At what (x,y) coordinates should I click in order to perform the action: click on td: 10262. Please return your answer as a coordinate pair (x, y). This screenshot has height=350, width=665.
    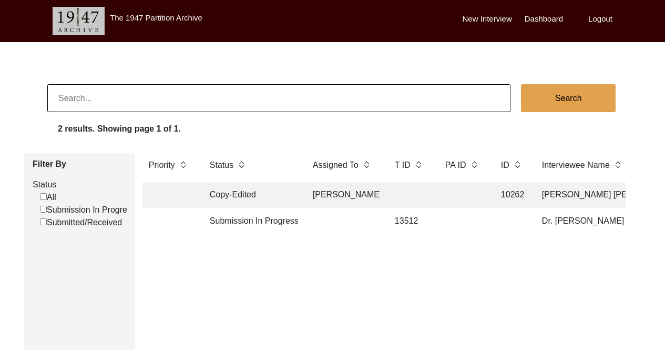
    Looking at the image, I should click on (511, 195).